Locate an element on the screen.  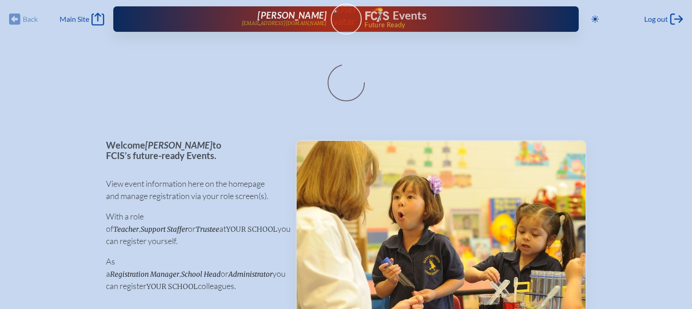
span: Support Staffer is located at coordinates (164, 229).